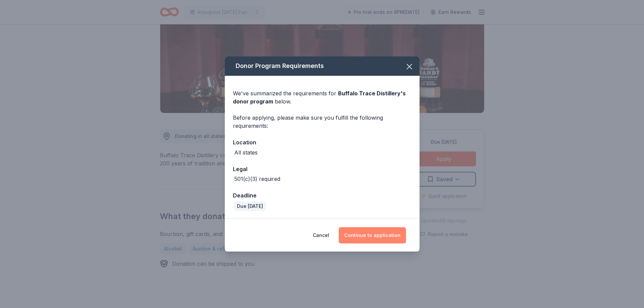  Describe the element at coordinates (246, 153) in the screenshot. I see `div: All states` at that location.